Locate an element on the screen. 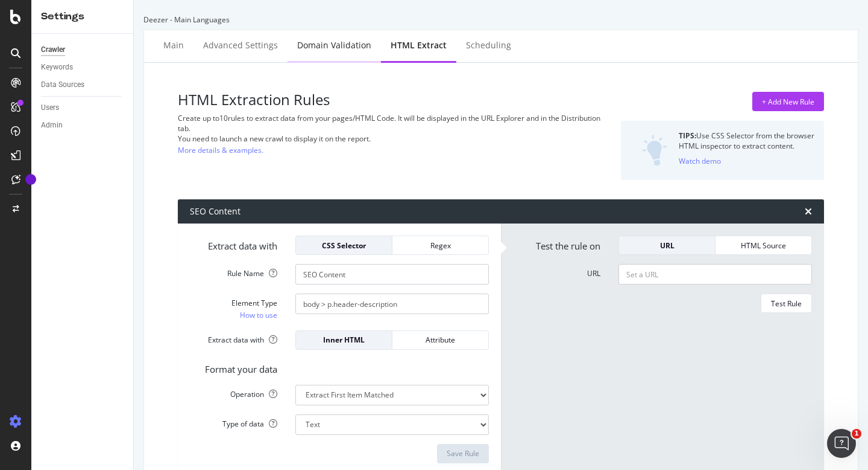  div: Settings is located at coordinates (82, 16).